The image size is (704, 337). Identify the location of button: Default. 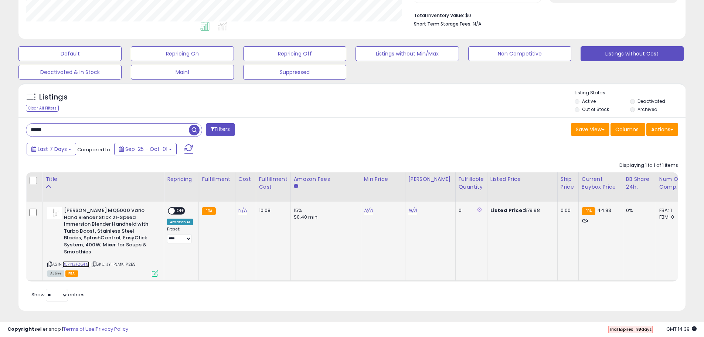
(70, 54).